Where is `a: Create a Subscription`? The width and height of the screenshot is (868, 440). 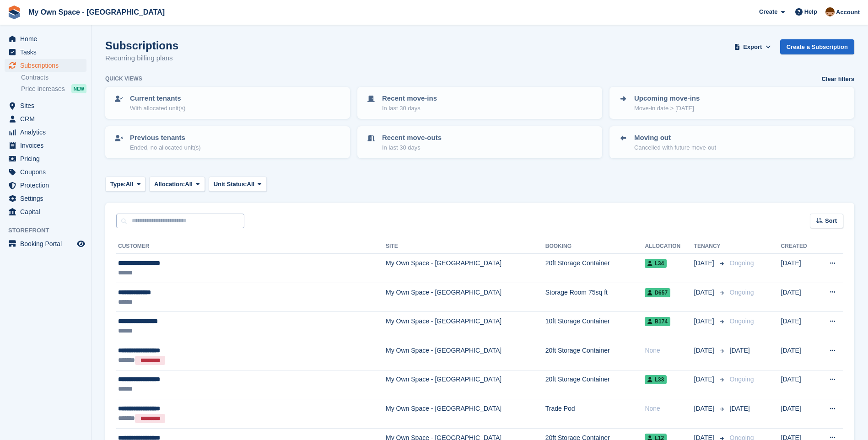
a: Create a Subscription is located at coordinates (818, 47).